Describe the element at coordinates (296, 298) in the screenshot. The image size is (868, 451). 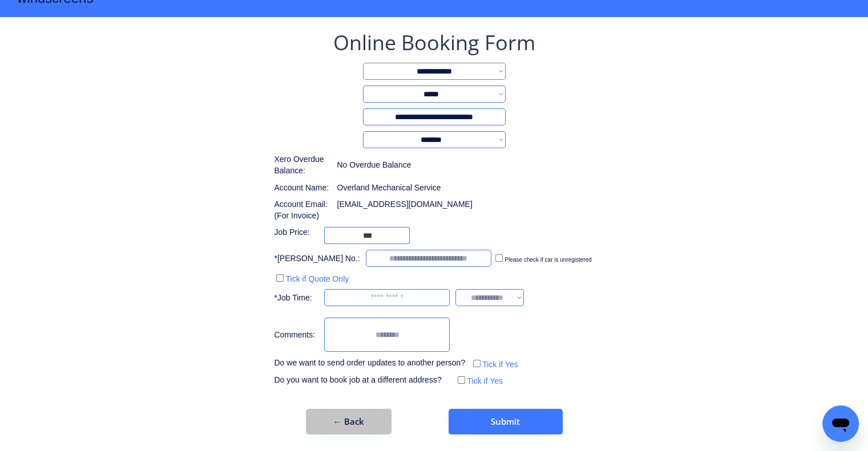
I see `div: *Job Time:` at that location.